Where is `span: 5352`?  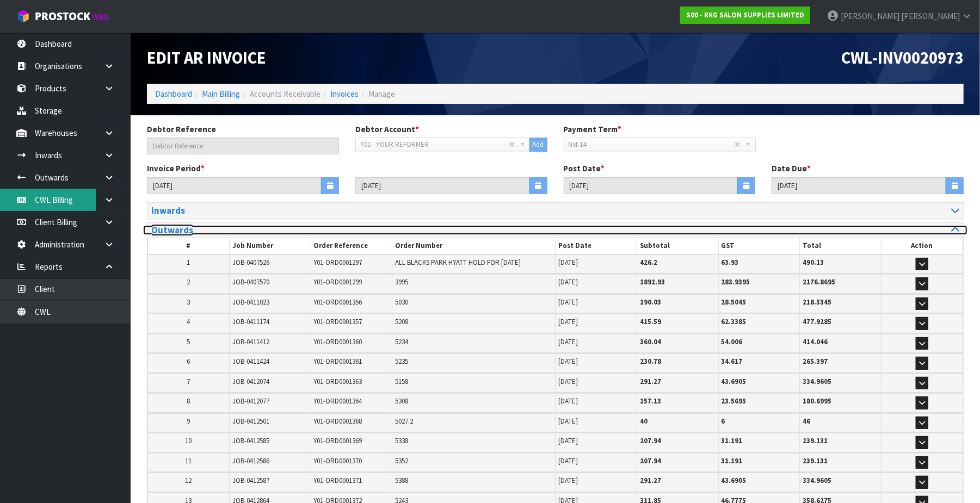
span: 5352 is located at coordinates (402, 461).